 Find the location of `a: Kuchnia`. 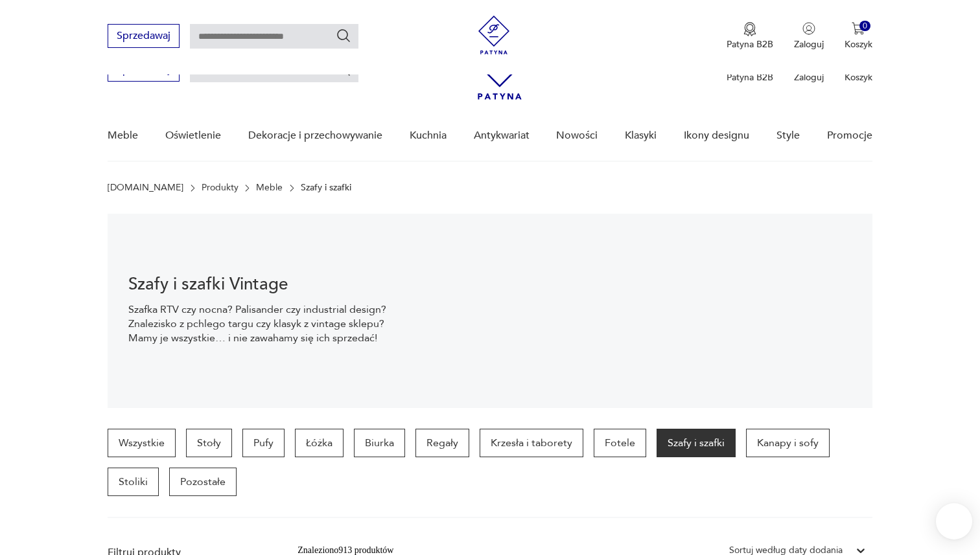

a: Kuchnia is located at coordinates (428, 135).